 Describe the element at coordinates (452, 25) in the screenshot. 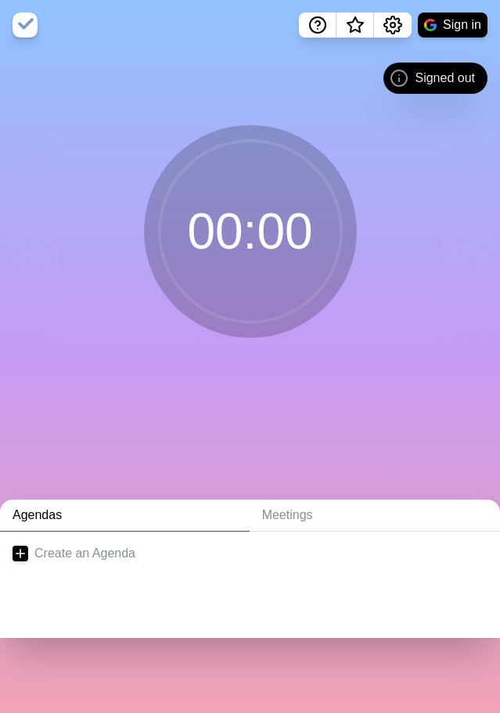

I see `button: Sign in` at that location.